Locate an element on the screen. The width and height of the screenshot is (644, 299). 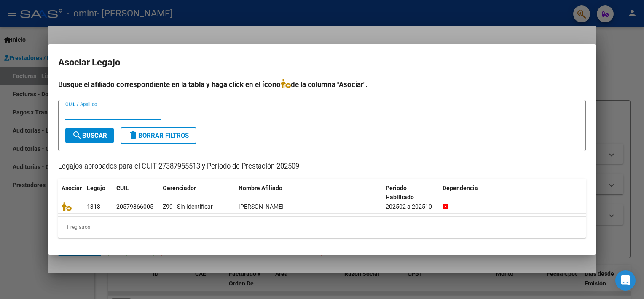
div: 202502 a 202510 is located at coordinates (411, 206).